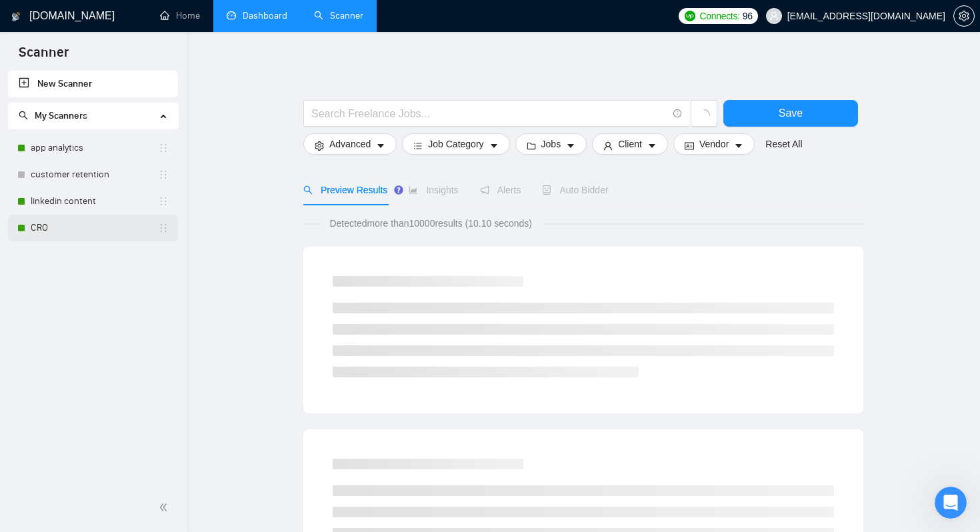 The image size is (980, 532). What do you see at coordinates (350, 144) in the screenshot?
I see `span: Advanced` at bounding box center [350, 144].